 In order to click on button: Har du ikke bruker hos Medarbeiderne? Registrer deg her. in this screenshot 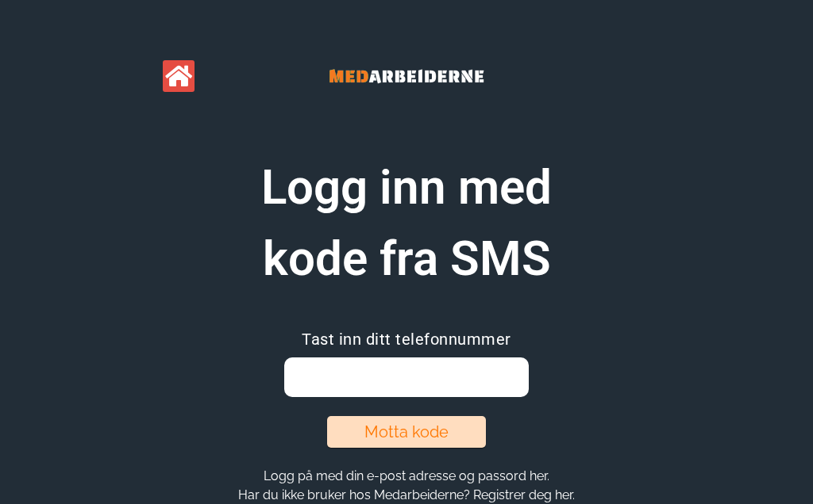, I will do `click(406, 495)`.